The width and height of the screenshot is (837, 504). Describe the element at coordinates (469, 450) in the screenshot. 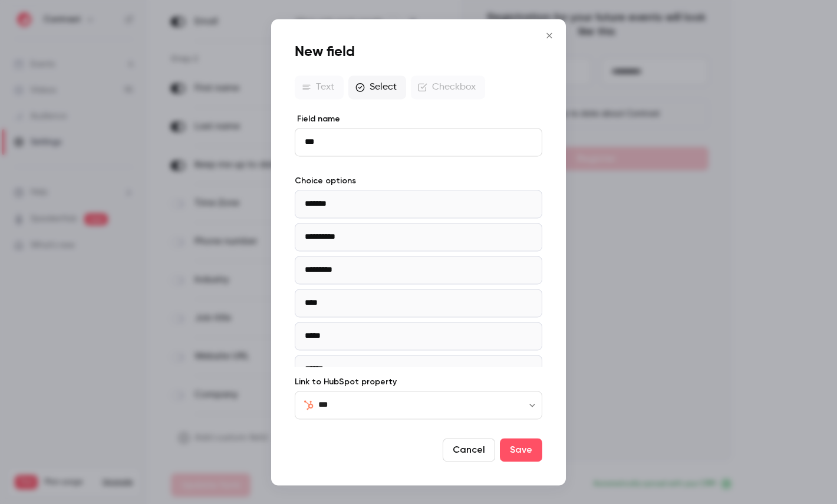

I see `button: Cancel` at that location.